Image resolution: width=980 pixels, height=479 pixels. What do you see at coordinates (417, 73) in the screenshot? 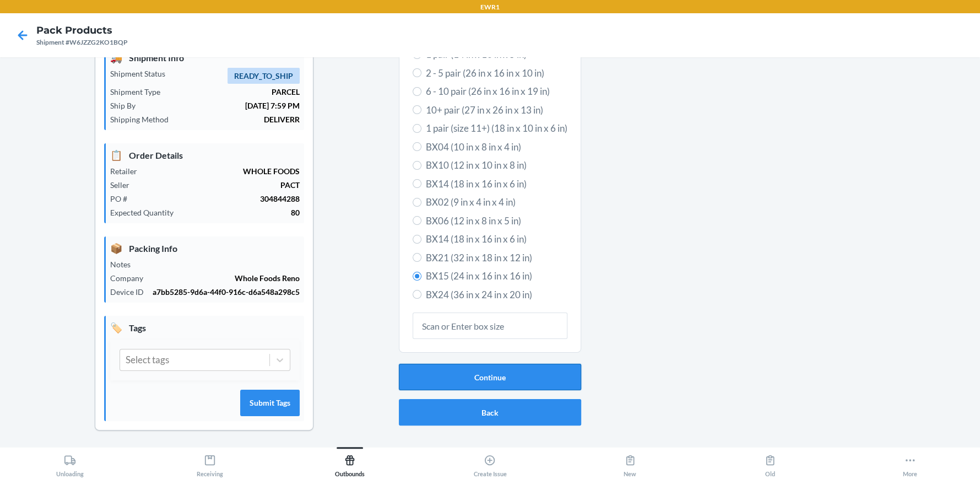
I see `input: 2 - 5 pair (26 in x 16 in x 10 in)` at bounding box center [417, 73].